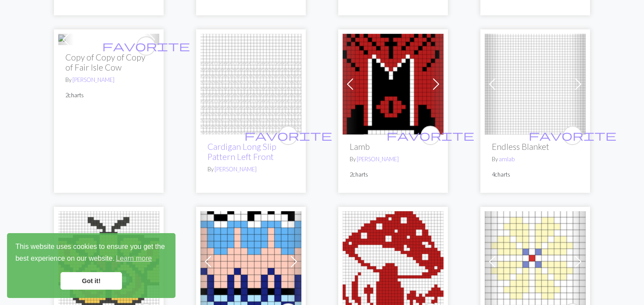 This screenshot has height=305, width=644. What do you see at coordinates (83, 39) in the screenshot?
I see `a: Faire Isle Cow` at bounding box center [83, 39].